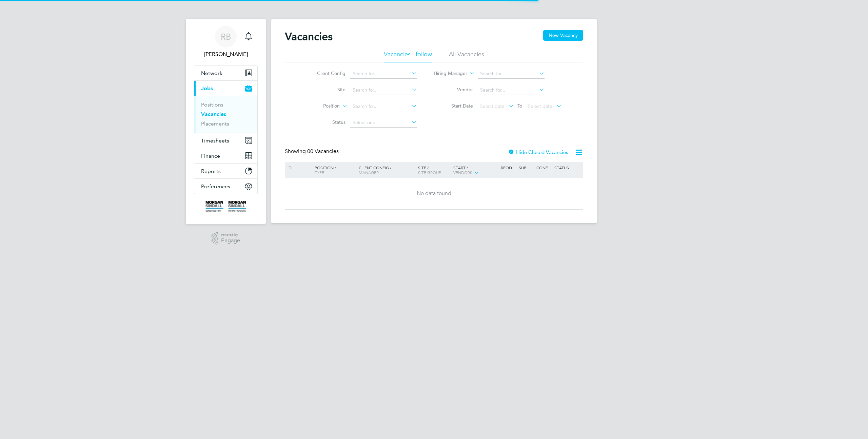 Image resolution: width=868 pixels, height=439 pixels. What do you see at coordinates (225, 55) in the screenshot?
I see `span: Ryan B` at bounding box center [225, 55].